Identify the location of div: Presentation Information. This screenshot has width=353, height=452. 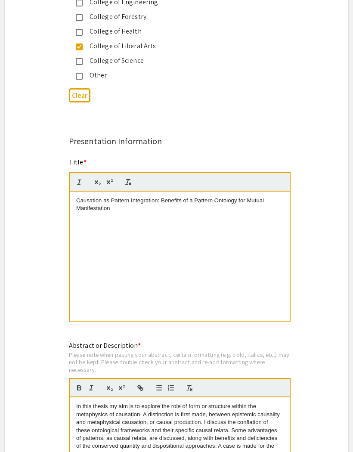
(177, 142).